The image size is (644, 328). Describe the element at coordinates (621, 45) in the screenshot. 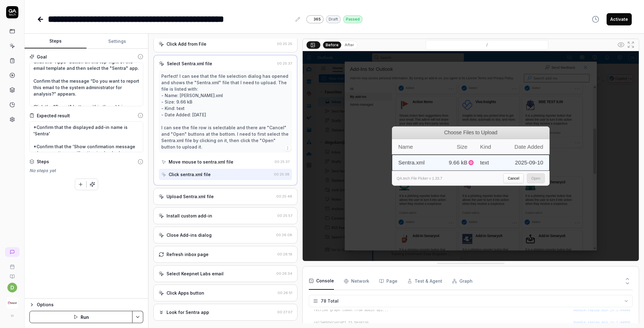

I see `button: Show all interative elements` at that location.